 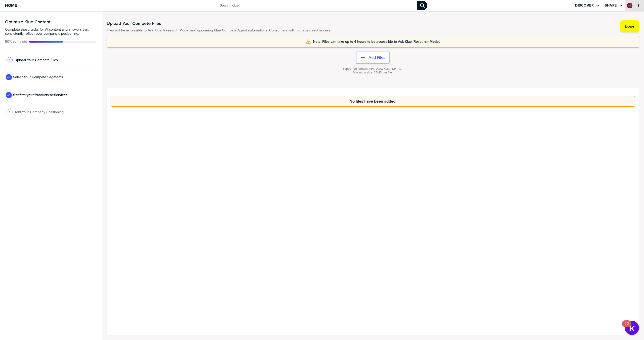 I want to click on span: Add Your Company Positioning, so click(x=39, y=112).